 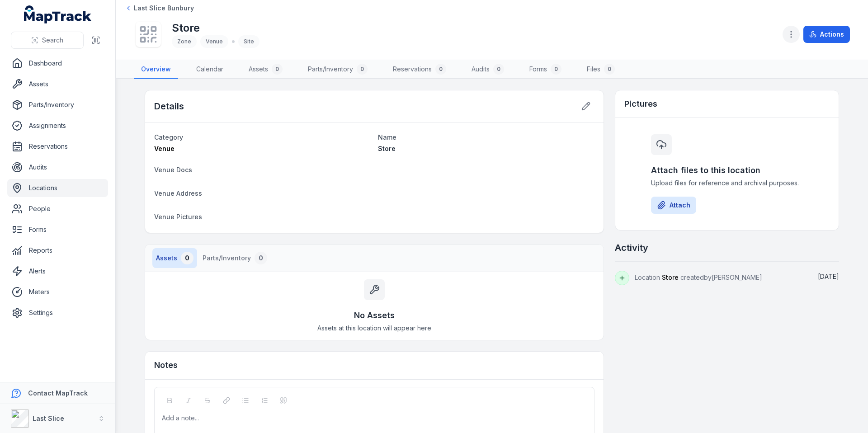 What do you see at coordinates (338, 70) in the screenshot?
I see `a: Parts/Inventory0` at bounding box center [338, 70].